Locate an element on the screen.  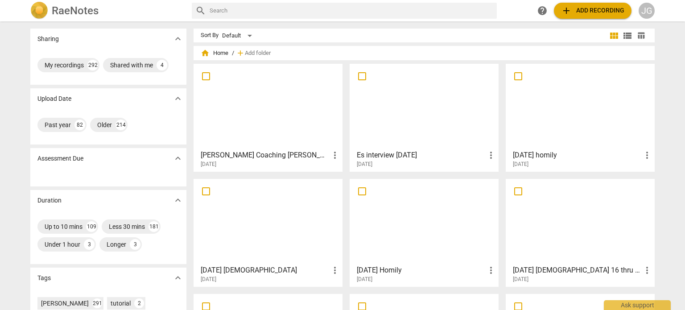
h3: Jackie Coaching Joel R at PWC is located at coordinates (265, 155).